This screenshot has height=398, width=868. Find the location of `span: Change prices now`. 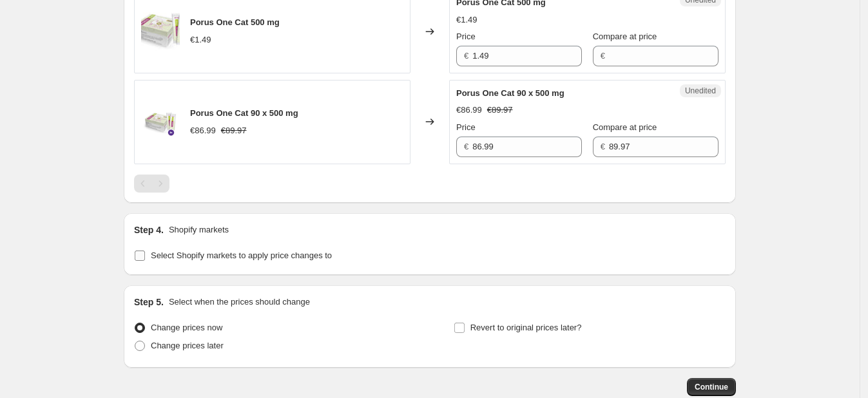

span: Change prices now is located at coordinates (186, 327).